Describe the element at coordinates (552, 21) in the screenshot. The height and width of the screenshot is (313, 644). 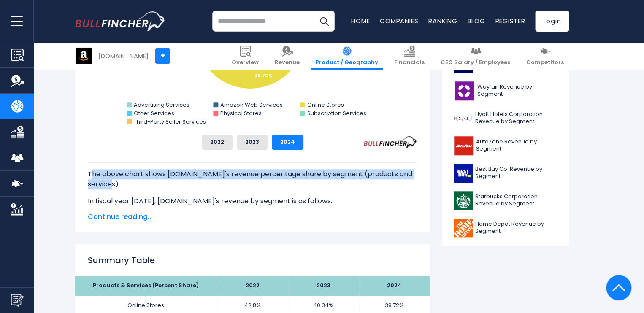
I see `a: Login` at that location.